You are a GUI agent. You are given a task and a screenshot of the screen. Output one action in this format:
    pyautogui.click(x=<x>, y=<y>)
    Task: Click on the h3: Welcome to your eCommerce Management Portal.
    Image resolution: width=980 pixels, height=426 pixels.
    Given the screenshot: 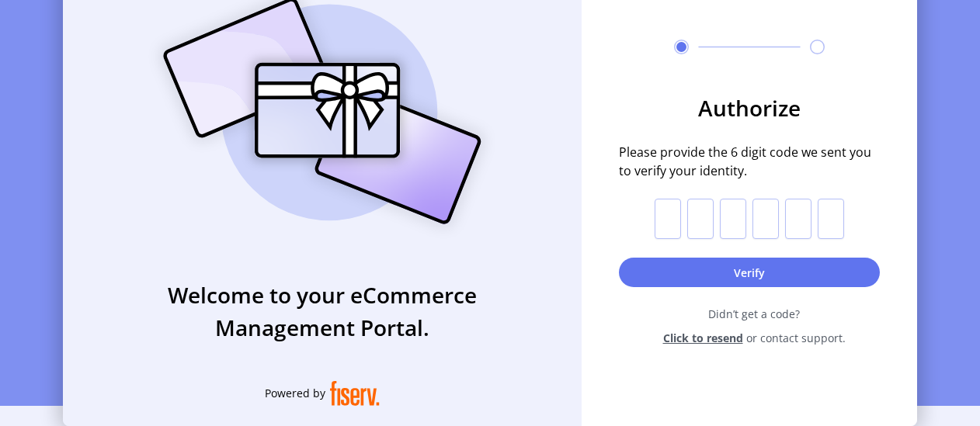 What is the action you would take?
    pyautogui.click(x=322, y=311)
    